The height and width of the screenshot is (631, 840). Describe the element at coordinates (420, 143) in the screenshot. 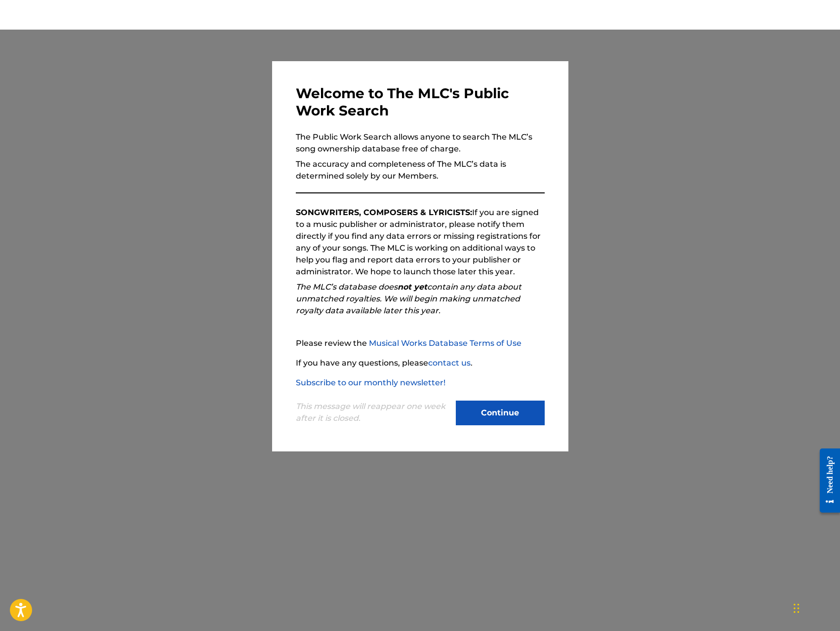

I see `p: The Public Work Search allows anyone to search The MLC’s song ownership database free of charge.` at that location.